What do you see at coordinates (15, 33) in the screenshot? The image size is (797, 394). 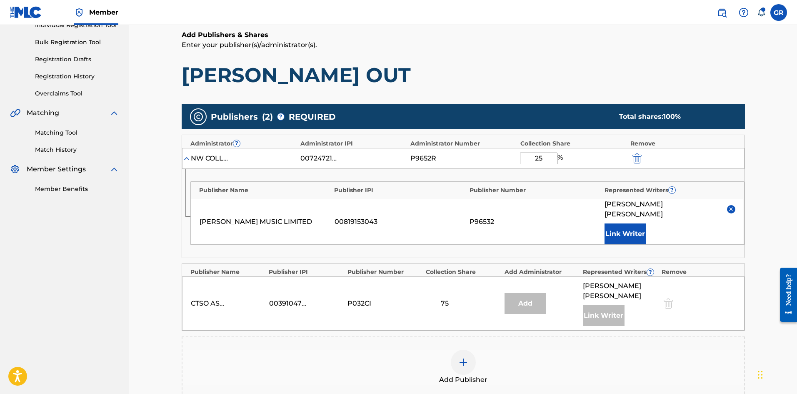 I see `div: Open Resource Center` at bounding box center [15, 33].